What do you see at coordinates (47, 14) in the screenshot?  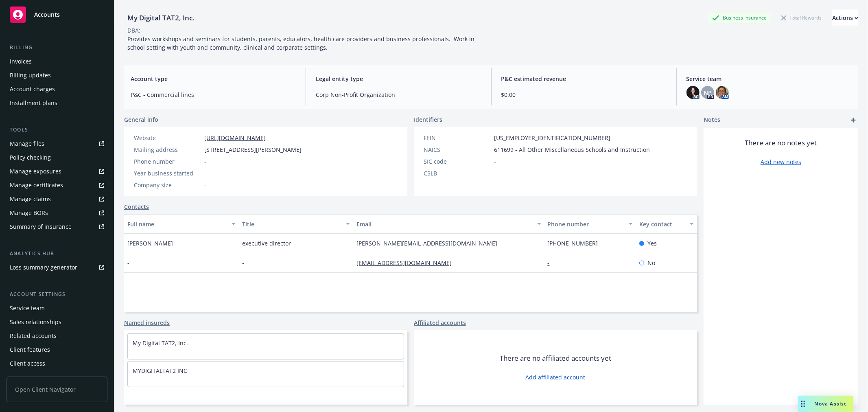 I see `span: Accounts` at bounding box center [47, 14].